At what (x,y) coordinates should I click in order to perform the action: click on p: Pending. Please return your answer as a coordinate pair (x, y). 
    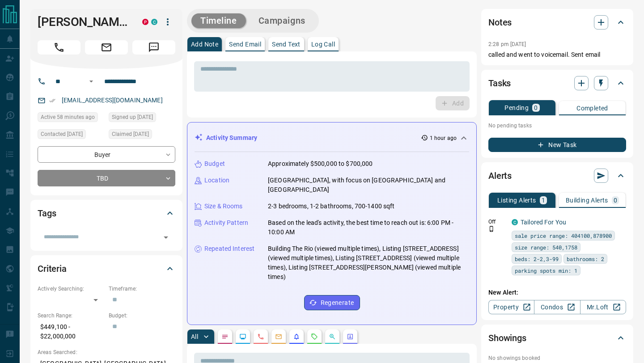
    Looking at the image, I should click on (517, 108).